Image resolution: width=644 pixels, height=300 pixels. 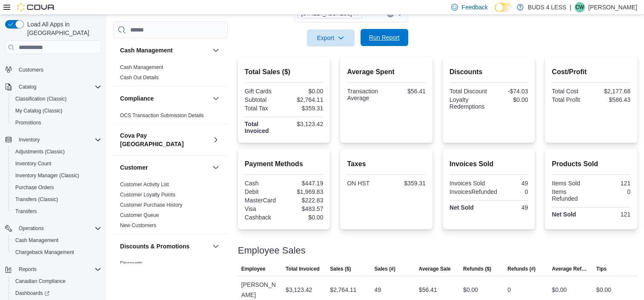 What do you see at coordinates (31, 70) in the screenshot?
I see `a: Customers` at bounding box center [31, 70].